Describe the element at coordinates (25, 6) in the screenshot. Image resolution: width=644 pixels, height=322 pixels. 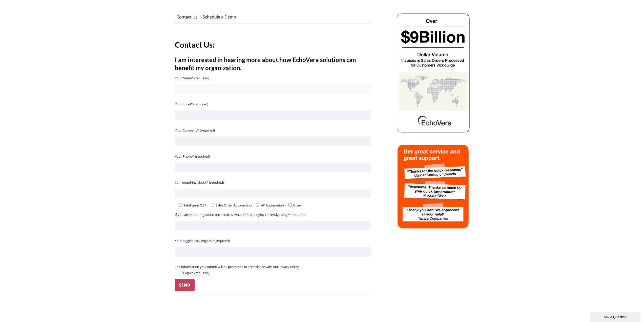
I see `div: Ask a Question` at that location.